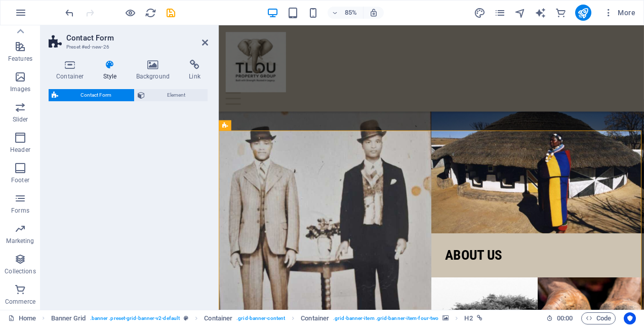  What do you see at coordinates (20, 241) in the screenshot?
I see `p: Marketing` at bounding box center [20, 241].